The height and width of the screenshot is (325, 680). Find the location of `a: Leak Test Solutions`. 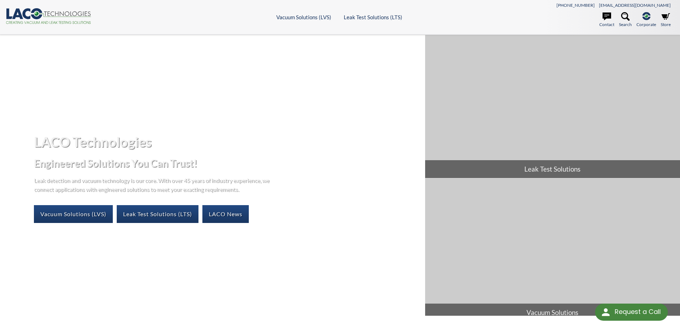

a: Leak Test Solutions is located at coordinates (552, 106).